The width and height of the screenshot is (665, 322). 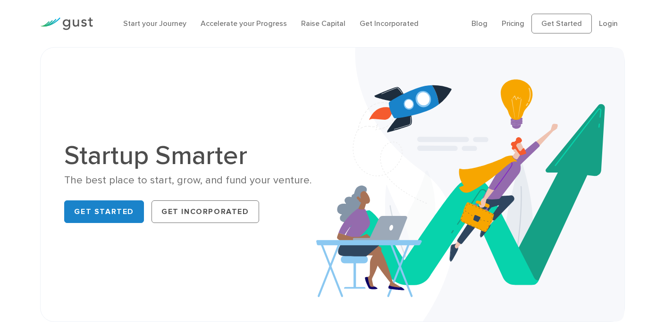 What do you see at coordinates (470, 184) in the screenshot?
I see `img: Startup Smarter Hero` at bounding box center [470, 184].